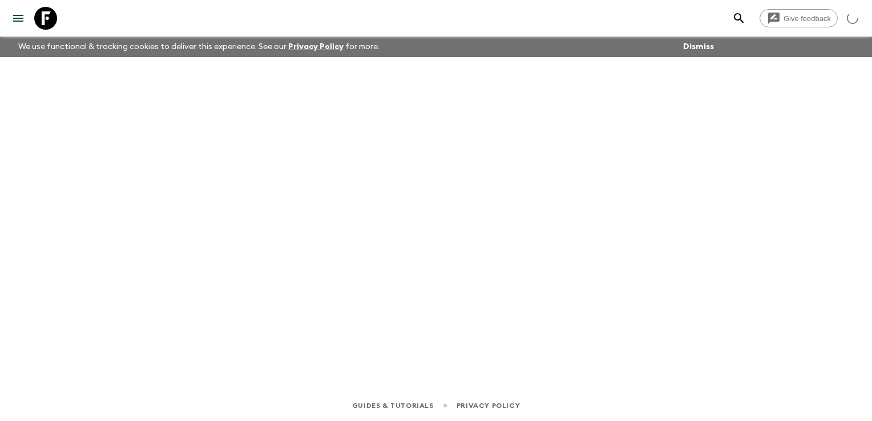 The width and height of the screenshot is (872, 421). Describe the element at coordinates (393, 406) in the screenshot. I see `a: Guides & Tutorials` at that location.